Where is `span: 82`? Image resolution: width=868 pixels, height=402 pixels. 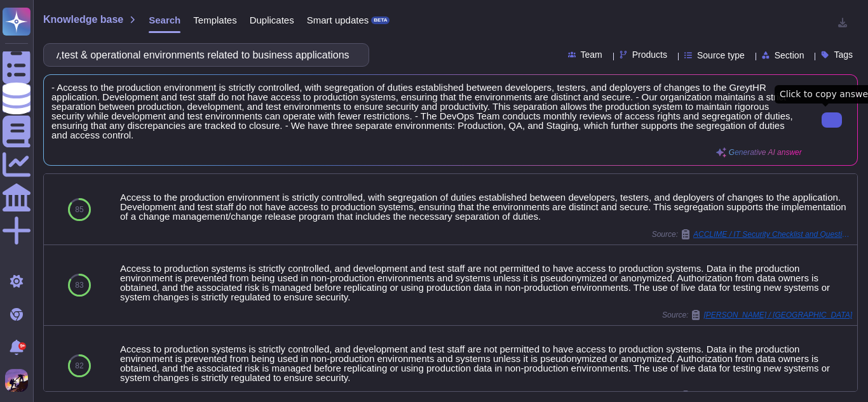
span: 82 is located at coordinates (79, 366).